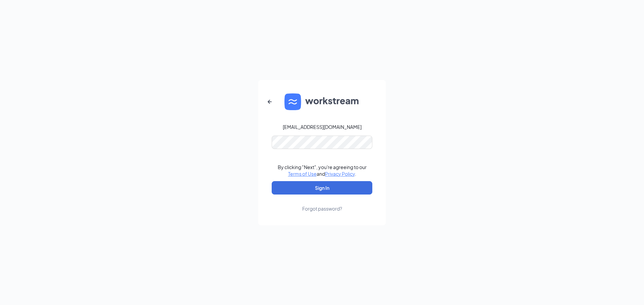  What do you see at coordinates (270, 102) in the screenshot?
I see `svg: ArrowLeftNew` at bounding box center [270, 102].